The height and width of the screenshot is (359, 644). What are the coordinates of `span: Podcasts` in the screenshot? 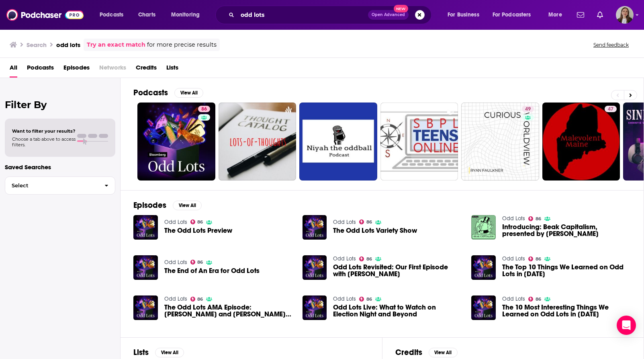 It's located at (40, 69).